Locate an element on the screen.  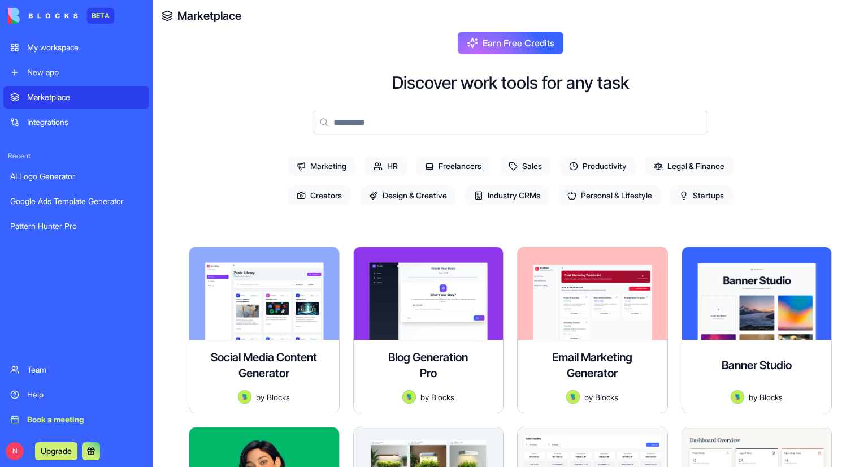
a: Google Ads Template Generator is located at coordinates (76, 201).